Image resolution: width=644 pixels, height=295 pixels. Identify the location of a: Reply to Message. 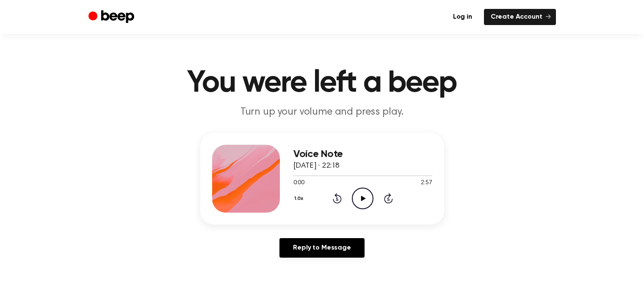
(322, 248).